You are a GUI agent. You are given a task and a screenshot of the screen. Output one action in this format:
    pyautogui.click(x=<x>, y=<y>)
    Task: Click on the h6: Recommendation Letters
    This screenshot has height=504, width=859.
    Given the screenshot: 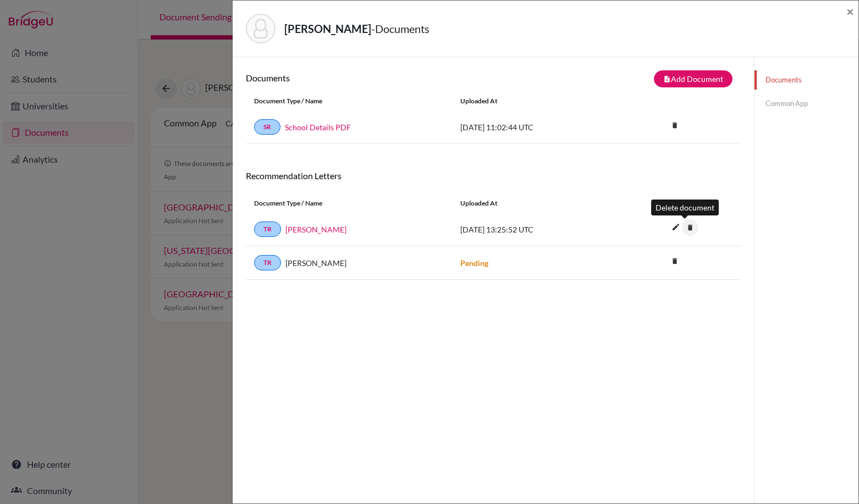 What is the action you would take?
    pyautogui.click(x=493, y=175)
    